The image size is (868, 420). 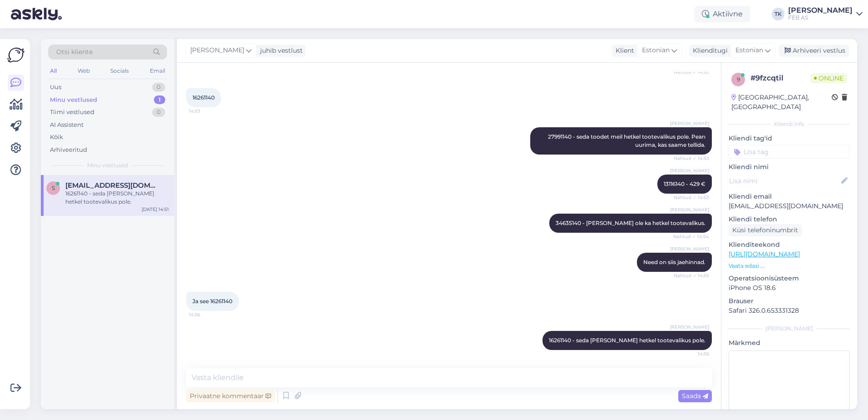 What do you see at coordinates (789, 244) in the screenshot?
I see `p: Klienditeekond` at bounding box center [789, 244].